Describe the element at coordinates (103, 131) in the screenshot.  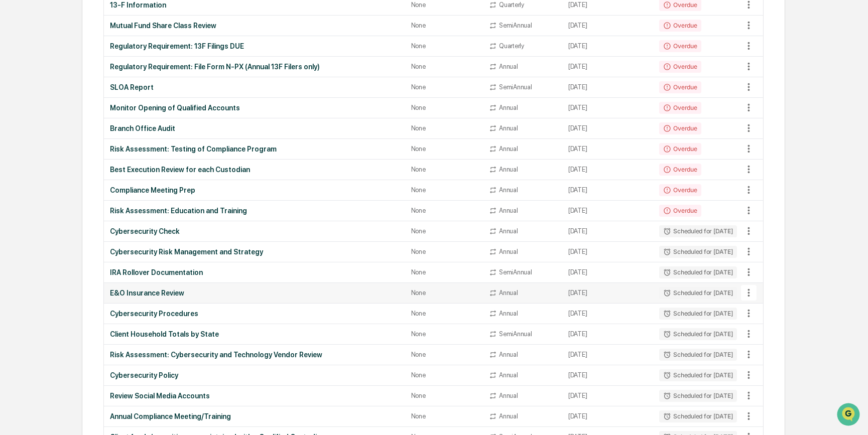
I see `span: Attestations` at that location.